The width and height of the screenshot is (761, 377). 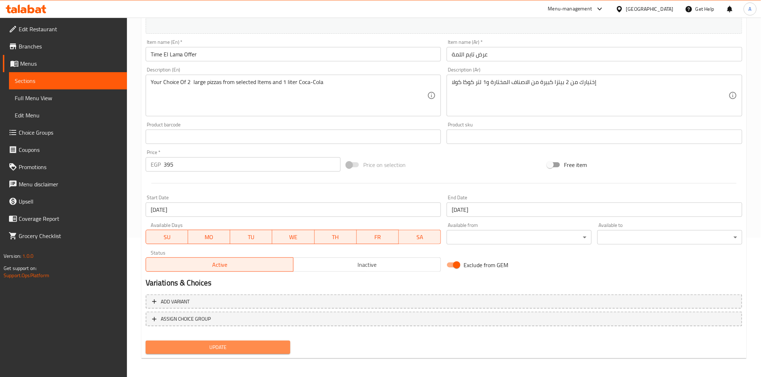 I want to click on span: Update, so click(x=218, y=348).